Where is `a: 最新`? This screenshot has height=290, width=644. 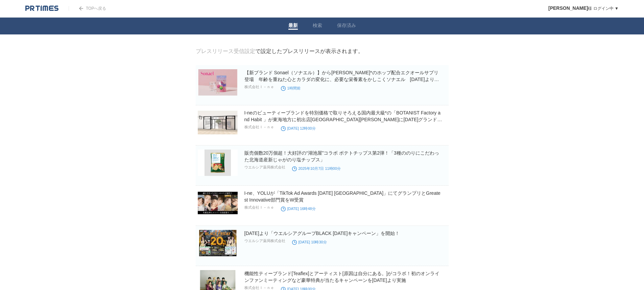
a: 最新 is located at coordinates (293, 26).